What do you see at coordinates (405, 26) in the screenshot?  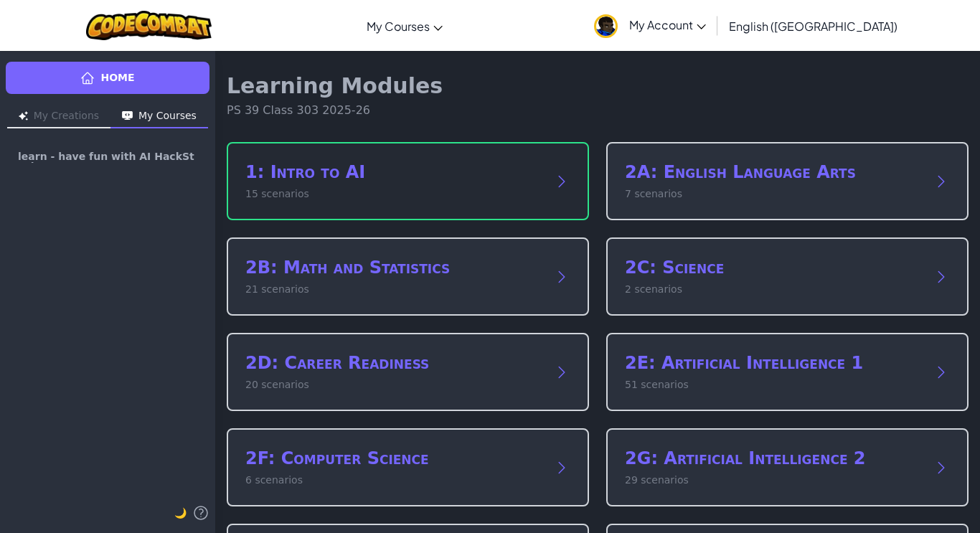 I see `a: My Courses` at bounding box center [405, 26].